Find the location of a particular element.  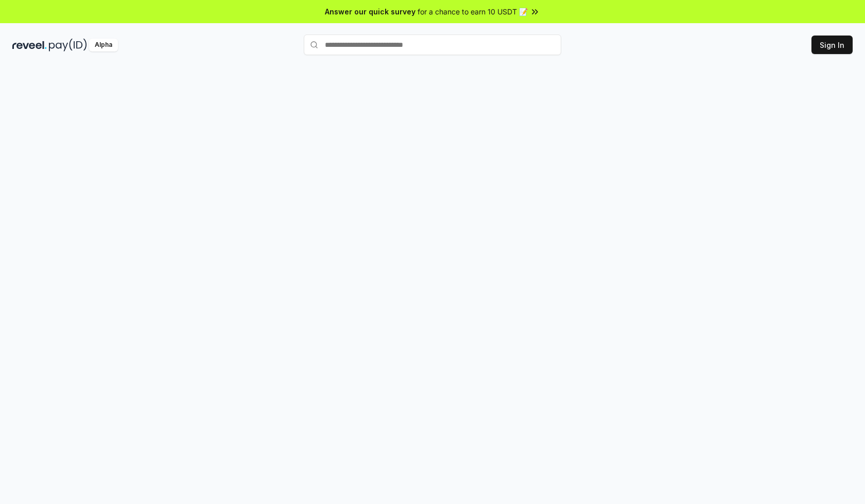

img: reveel_dark is located at coordinates (29, 45).